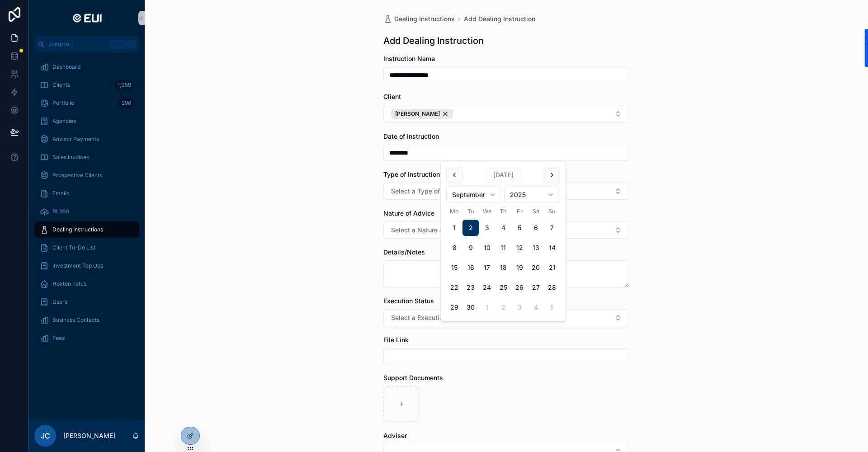 Image resolution: width=868 pixels, height=452 pixels. Describe the element at coordinates (60, 193) in the screenshot. I see `span: Emails` at that location.